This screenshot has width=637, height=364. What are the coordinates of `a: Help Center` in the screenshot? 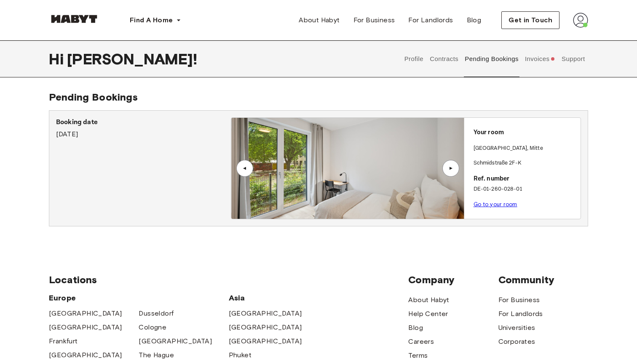 It's located at (428, 314).